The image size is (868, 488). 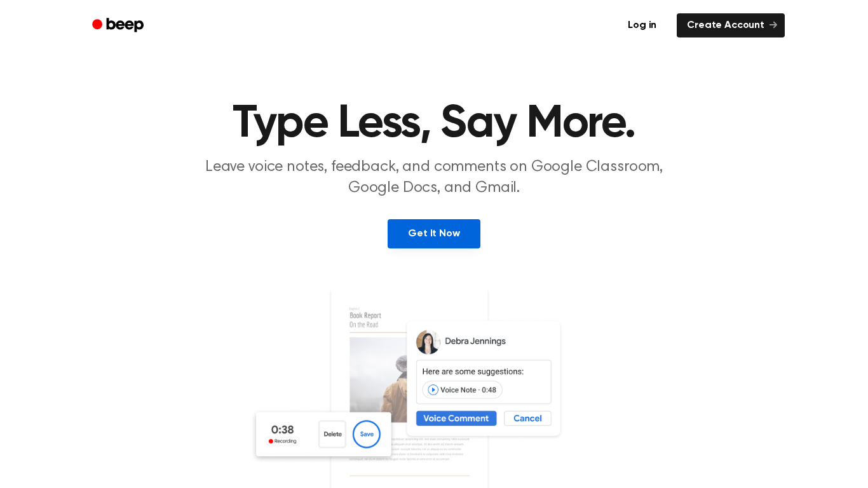 I want to click on a: Create Account, so click(x=731, y=25).